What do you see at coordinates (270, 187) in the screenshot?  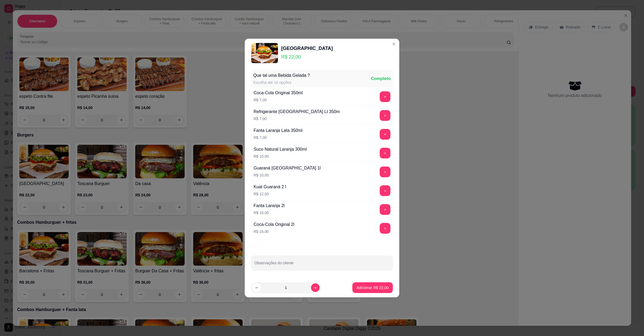 I see `div: Kuat Guaraná 2 l` at bounding box center [270, 187].